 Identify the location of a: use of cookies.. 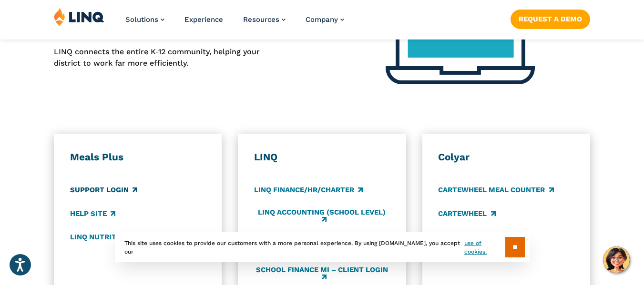
(484, 248).